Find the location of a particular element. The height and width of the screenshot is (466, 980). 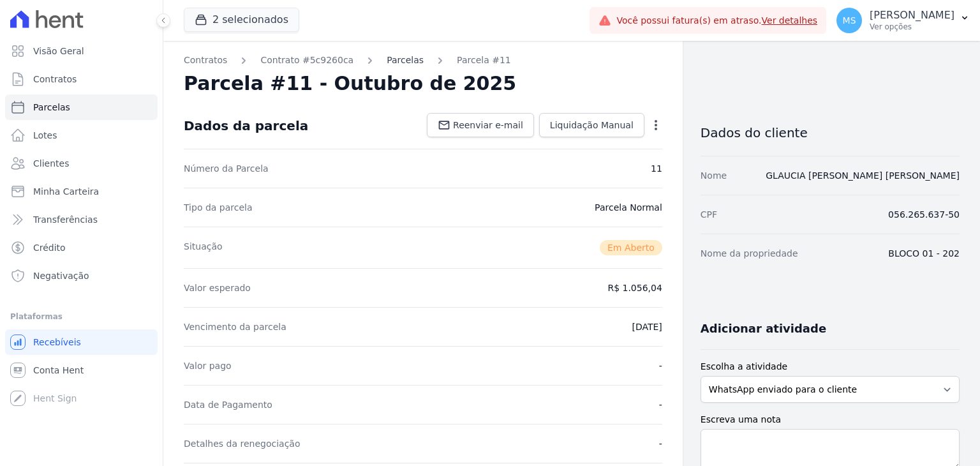

span: Clientes is located at coordinates (51, 163).